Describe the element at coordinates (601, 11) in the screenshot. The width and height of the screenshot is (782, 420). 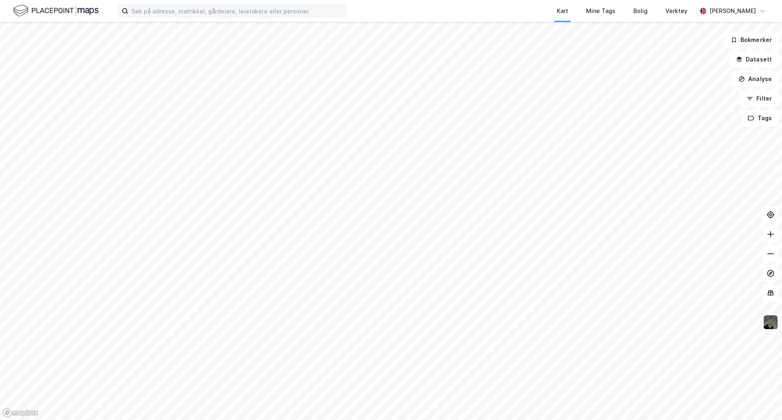
I see `div: Mine Tags` at that location.